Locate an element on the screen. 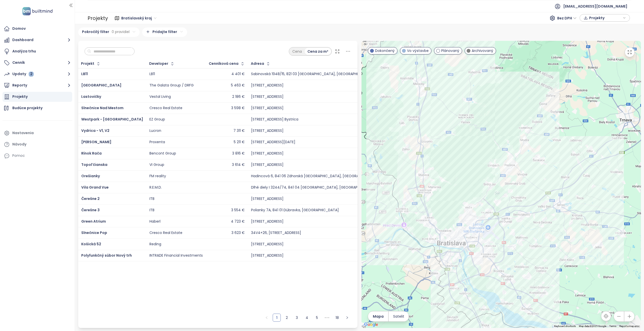 The width and height of the screenshot is (644, 331). span: LB11 is located at coordinates (84, 74).